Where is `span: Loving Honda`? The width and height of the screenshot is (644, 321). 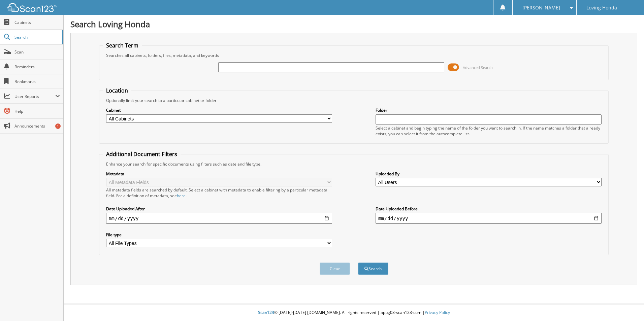
span: Loving Honda is located at coordinates (601, 8).